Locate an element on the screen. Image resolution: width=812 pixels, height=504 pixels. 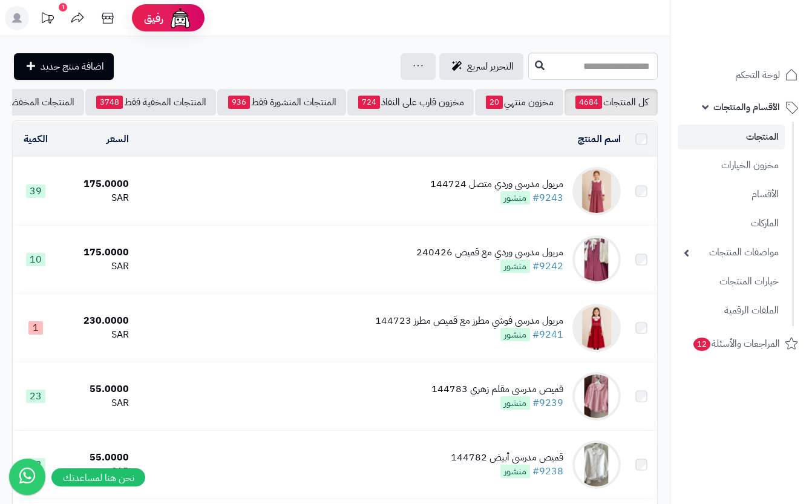
span: 20 is located at coordinates (494, 102).